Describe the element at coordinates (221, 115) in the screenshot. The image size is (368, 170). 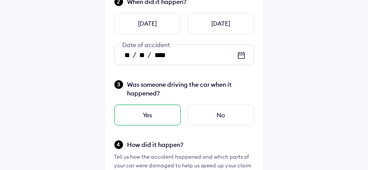
I see `div: No` at that location.